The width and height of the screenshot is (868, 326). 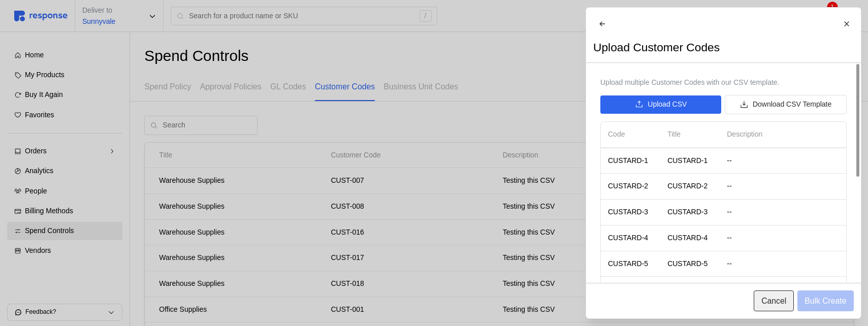 What do you see at coordinates (656, 47) in the screenshot?
I see `h2: Upload Customer Codes` at bounding box center [656, 47].